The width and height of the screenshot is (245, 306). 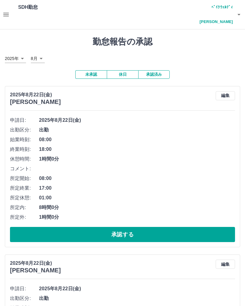 What do you see at coordinates (137, 207) in the screenshot?
I see `span: 8時間0分` at bounding box center [137, 207].